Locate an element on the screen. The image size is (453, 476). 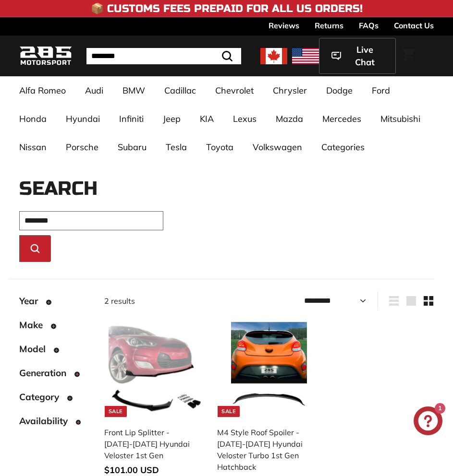
a: Toyota is located at coordinates (220, 147).